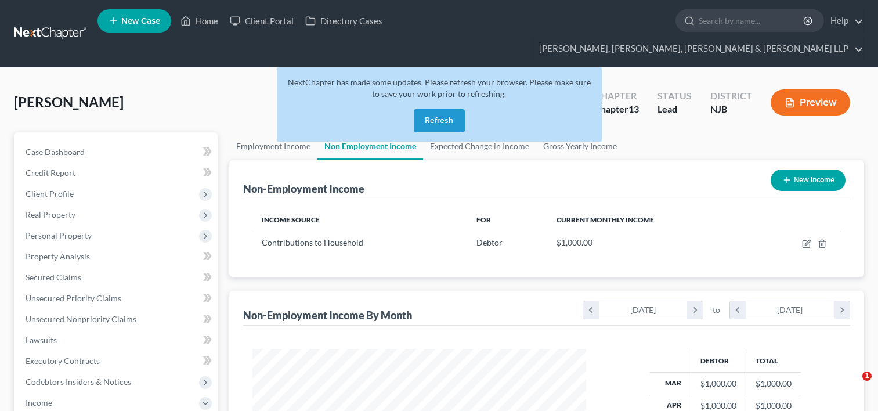 This screenshot has height=411, width=878. I want to click on span: Property Analysis, so click(57, 256).